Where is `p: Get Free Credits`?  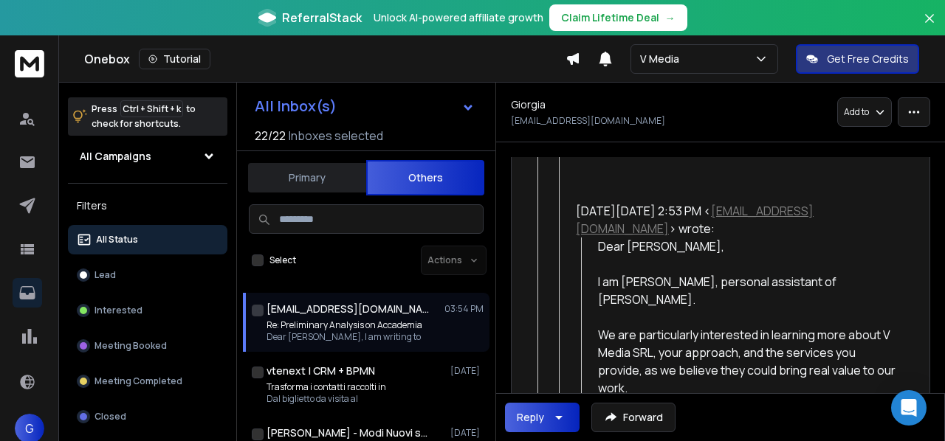 p: Get Free Credits is located at coordinates (867, 59).